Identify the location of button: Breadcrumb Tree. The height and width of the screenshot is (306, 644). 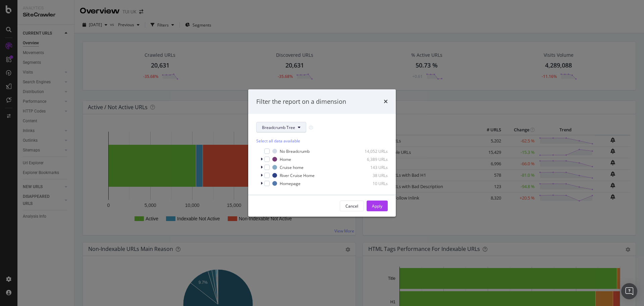
(282, 127).